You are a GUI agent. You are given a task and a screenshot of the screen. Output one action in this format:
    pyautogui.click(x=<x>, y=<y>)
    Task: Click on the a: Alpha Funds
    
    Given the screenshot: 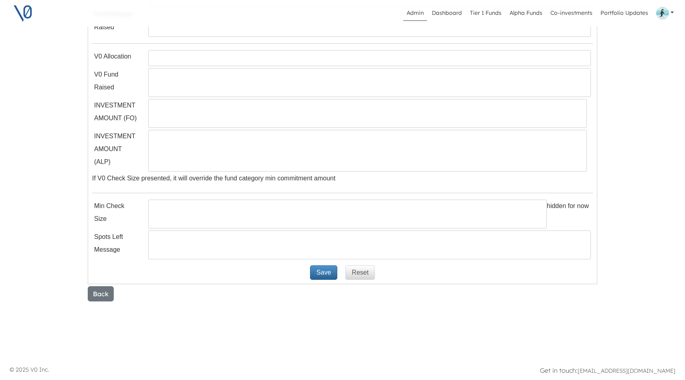 What is the action you would take?
    pyautogui.click(x=526, y=13)
    